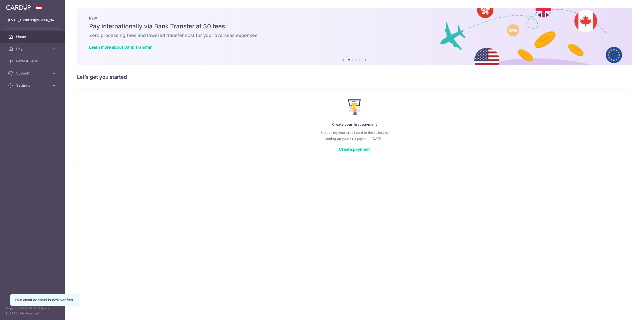 Image resolution: width=644 pixels, height=320 pixels. What do you see at coordinates (33, 49) in the screenshot?
I see `span: Pay` at bounding box center [33, 49].